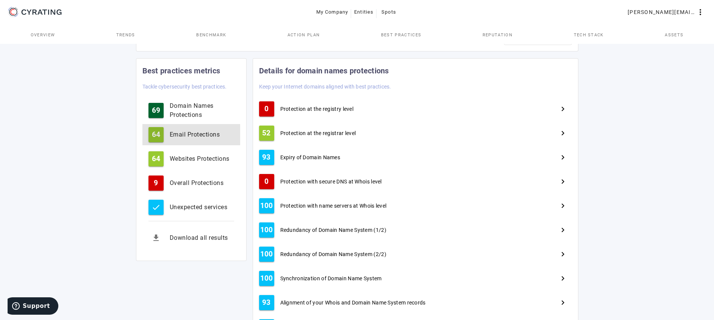 Image resolution: width=714 pixels, height=320 pixels. I want to click on div: Domain Names Protections, so click(202, 111).